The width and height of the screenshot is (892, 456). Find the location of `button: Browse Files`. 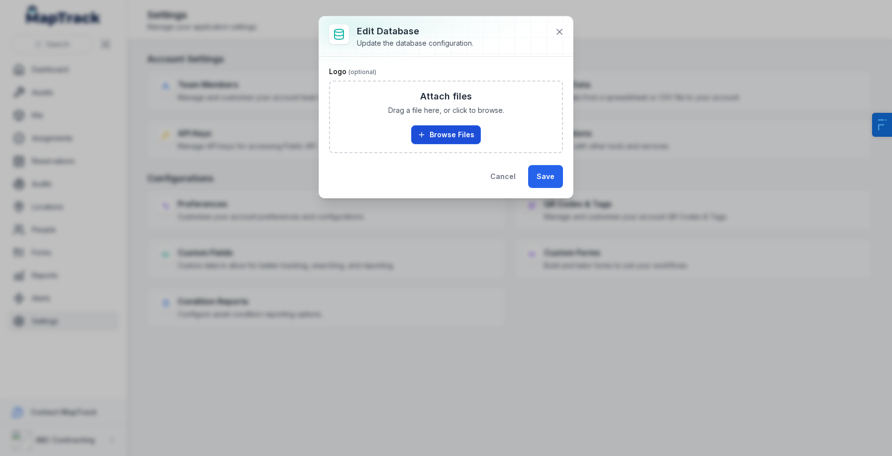

button: Browse Files is located at coordinates (446, 135).